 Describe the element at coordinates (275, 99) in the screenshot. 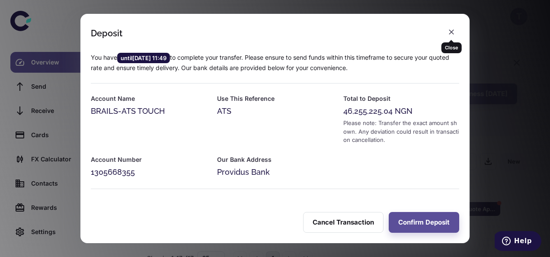

I see `h6: Use This Reference` at that location.